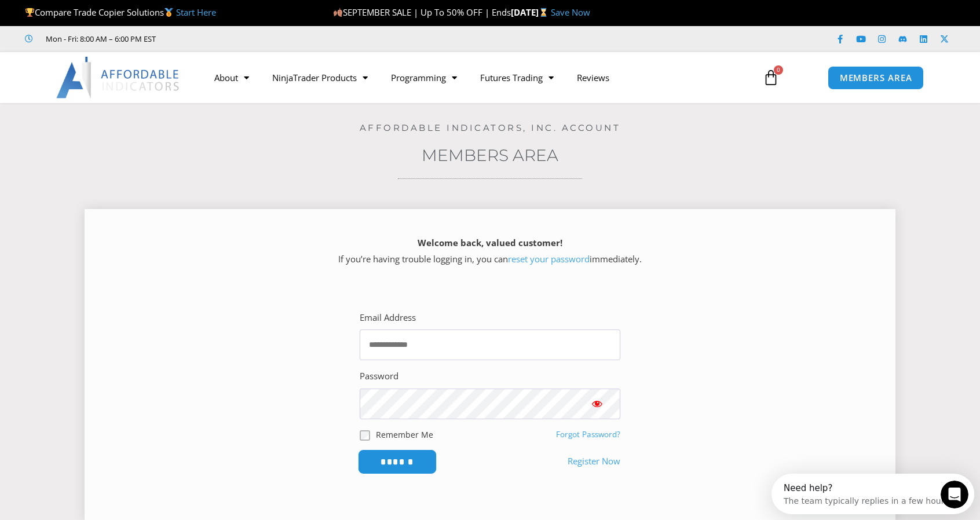 This screenshot has height=520, width=980. I want to click on span: Compare Trade Copier Solutions, so click(121, 12).